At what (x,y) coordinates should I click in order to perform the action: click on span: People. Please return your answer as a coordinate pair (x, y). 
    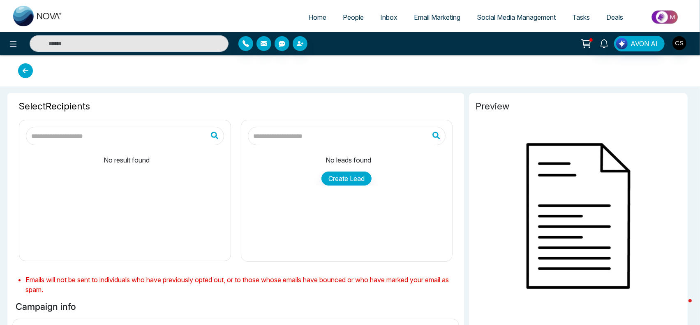
    Looking at the image, I should click on (353, 17).